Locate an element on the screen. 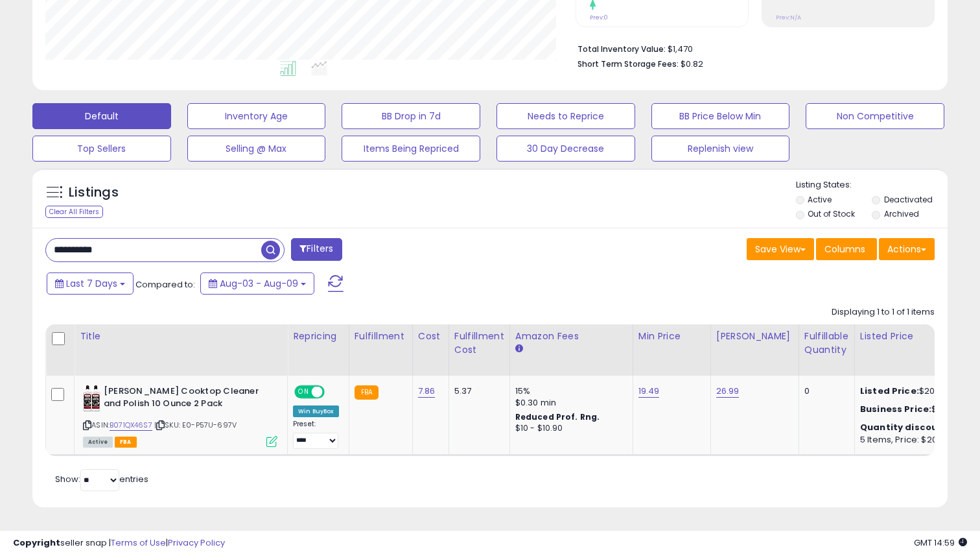  span: FBA is located at coordinates (125, 442).